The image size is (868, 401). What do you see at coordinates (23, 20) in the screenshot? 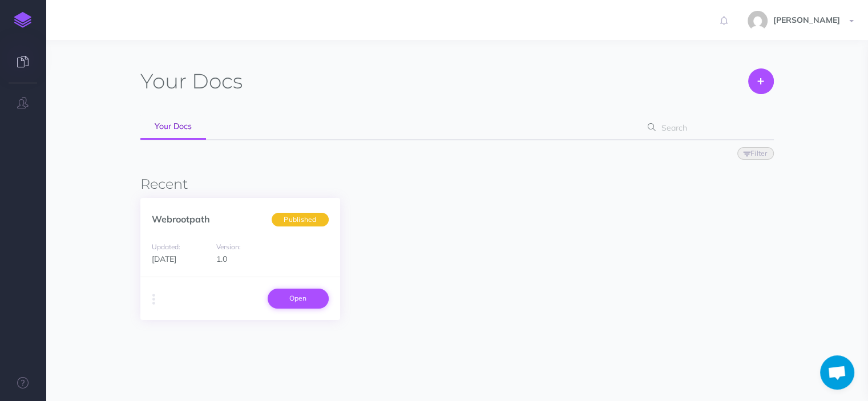
I see `img: logo-mark.svg` at bounding box center [23, 20].